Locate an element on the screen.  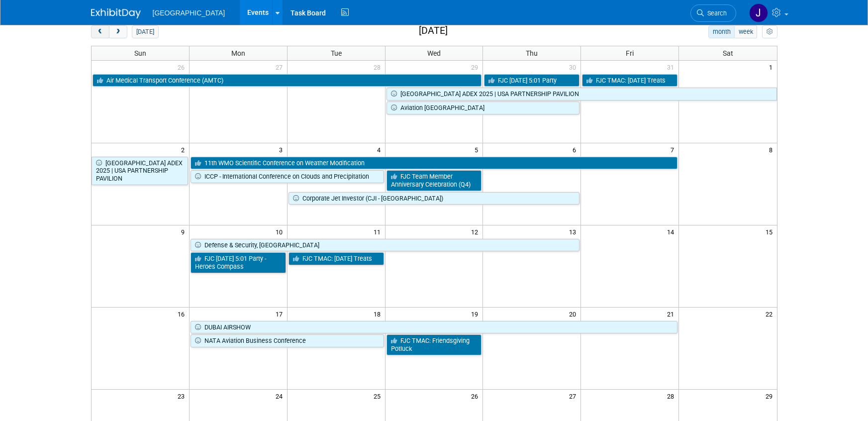
span: 24 is located at coordinates (280, 395).